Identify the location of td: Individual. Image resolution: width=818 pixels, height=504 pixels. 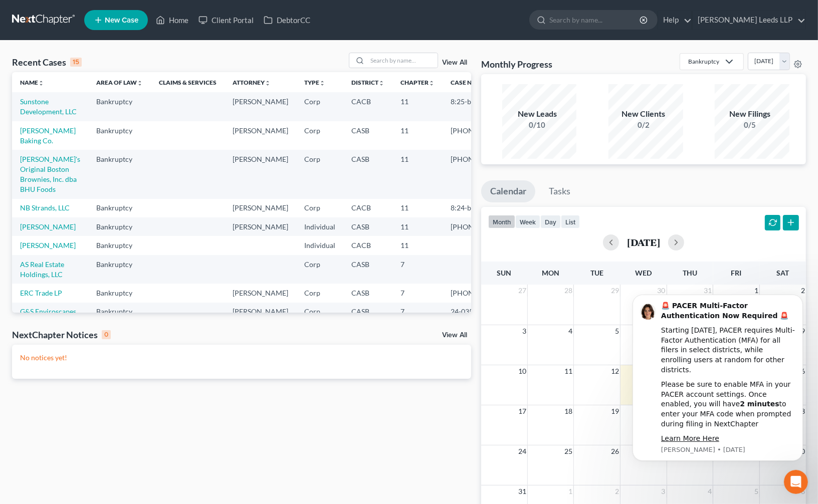
(320, 227).